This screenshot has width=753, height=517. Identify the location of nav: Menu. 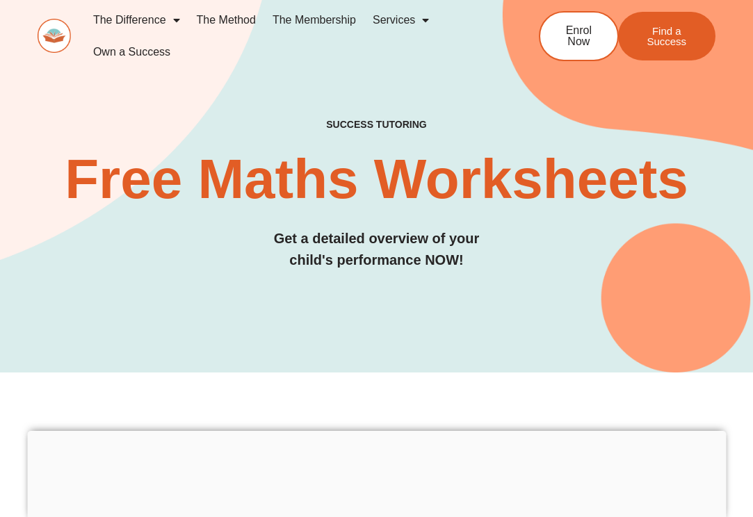
(292, 36).